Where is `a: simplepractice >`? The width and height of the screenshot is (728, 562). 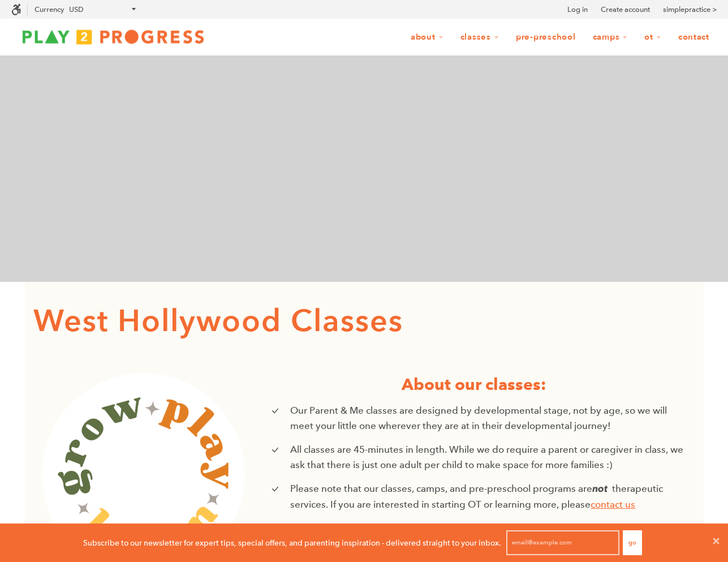
a: simplepractice > is located at coordinates (690, 10).